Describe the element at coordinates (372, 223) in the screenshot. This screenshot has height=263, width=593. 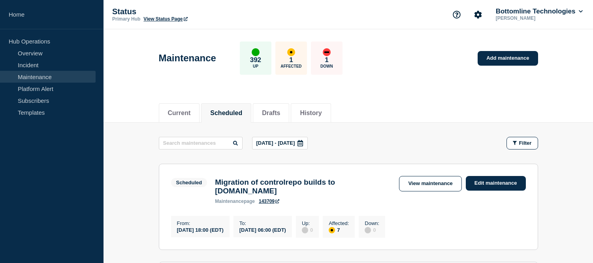
I see `p: Down :` at that location.